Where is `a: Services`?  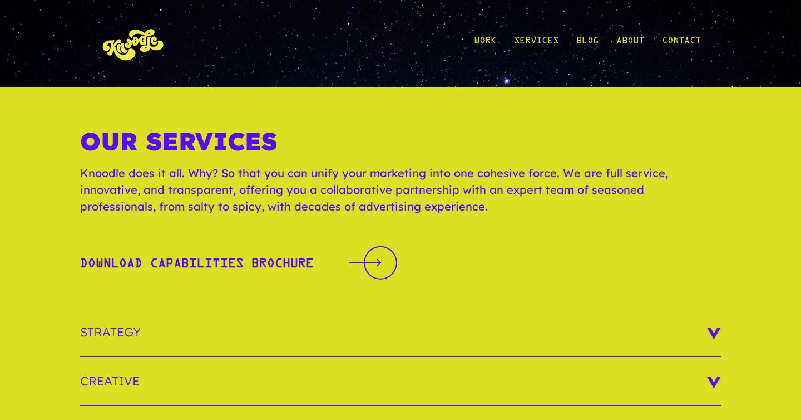
a: Services is located at coordinates (536, 43).